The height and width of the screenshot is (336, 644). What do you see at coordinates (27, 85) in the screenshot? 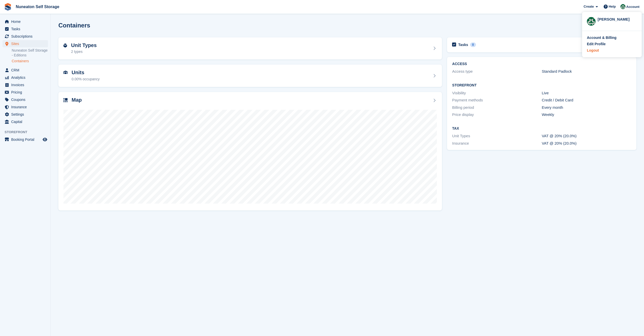
I see `span: Invoices` at bounding box center [27, 85].